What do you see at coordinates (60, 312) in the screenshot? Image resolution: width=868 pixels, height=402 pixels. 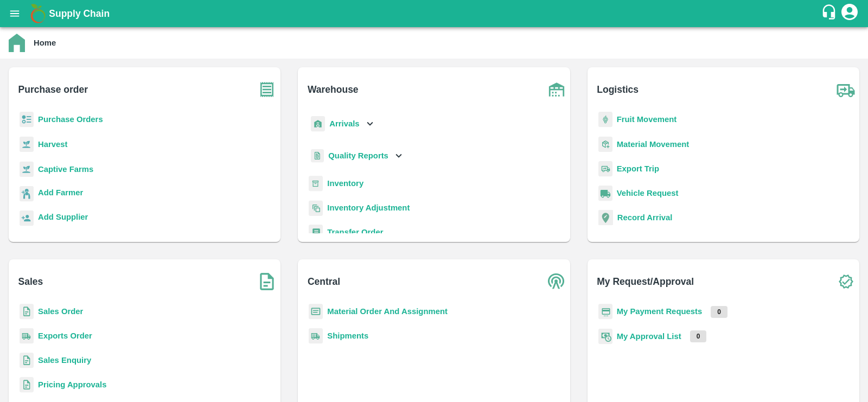 I see `b: Sales Order` at bounding box center [60, 312].